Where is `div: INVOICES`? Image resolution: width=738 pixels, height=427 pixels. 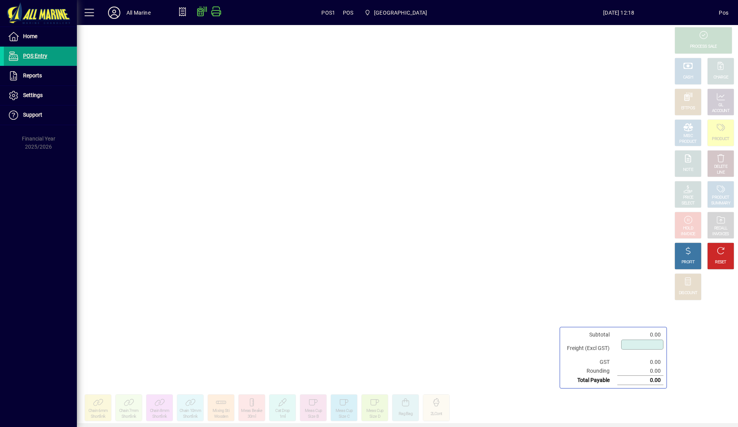
div: INVOICES is located at coordinates (721, 234).